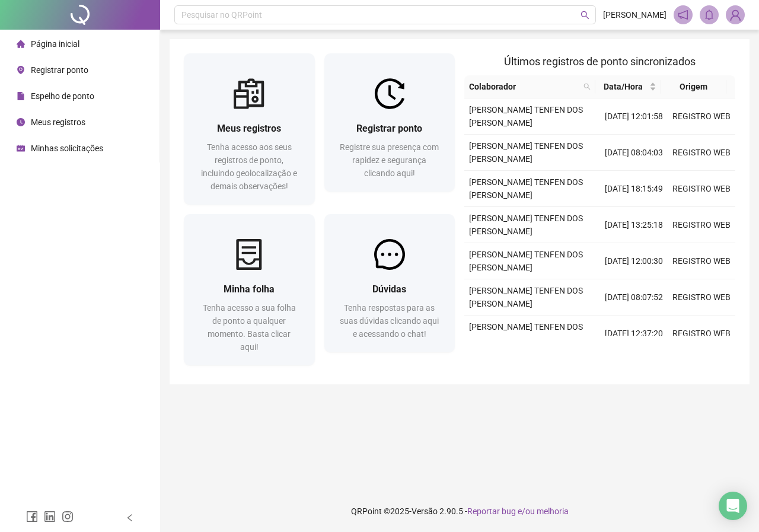  I want to click on th: Origem, so click(694, 87).